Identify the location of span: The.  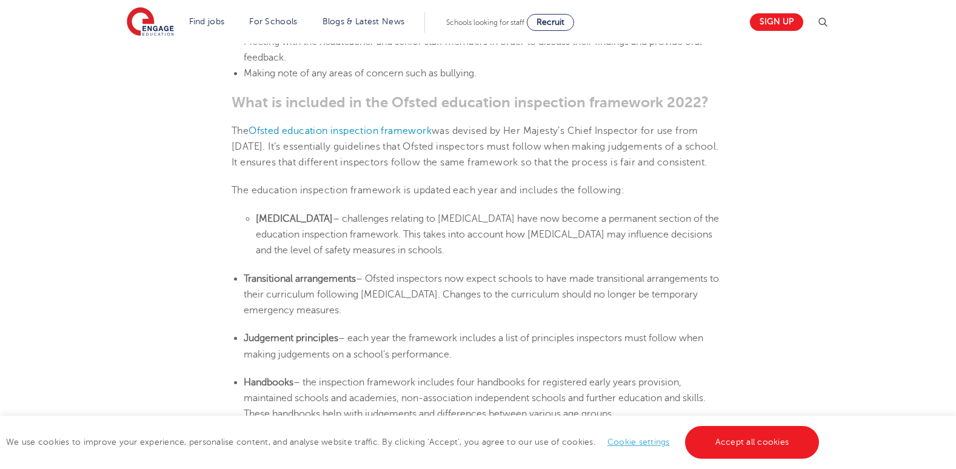
(240, 131).